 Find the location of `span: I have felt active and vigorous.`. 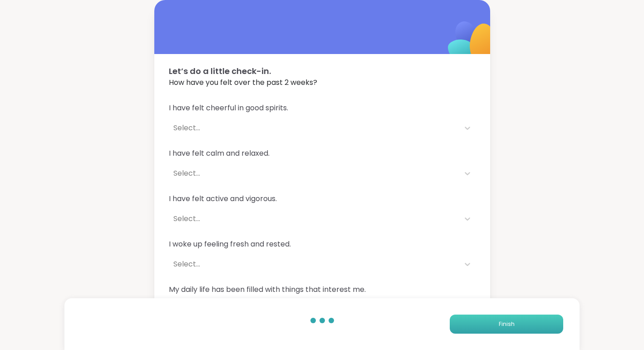

span: I have felt active and vigorous. is located at coordinates (322, 199).